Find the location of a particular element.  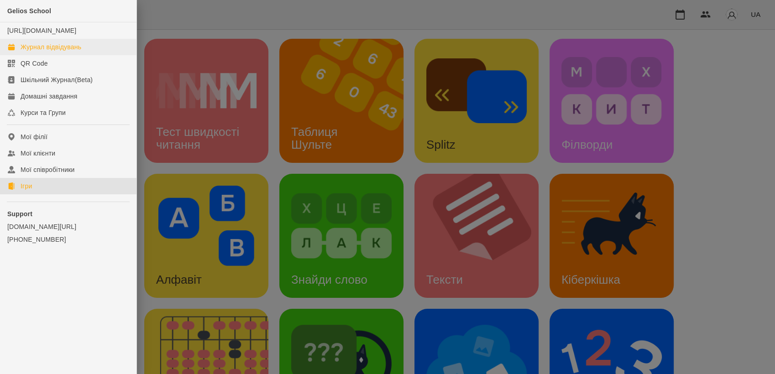

p: Support is located at coordinates (68, 214).